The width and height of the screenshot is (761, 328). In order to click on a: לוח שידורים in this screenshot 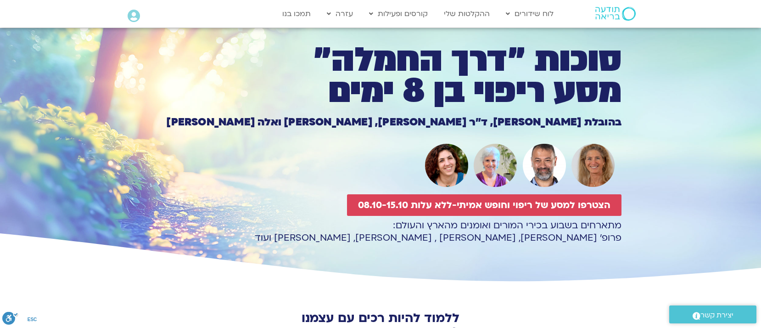, I will do `click(530, 14)`.